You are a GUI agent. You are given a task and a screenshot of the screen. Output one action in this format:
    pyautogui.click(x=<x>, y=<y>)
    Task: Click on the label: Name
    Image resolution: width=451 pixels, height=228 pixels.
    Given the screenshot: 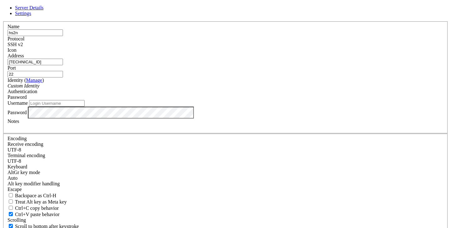 What is the action you would take?
    pyautogui.click(x=13, y=26)
    